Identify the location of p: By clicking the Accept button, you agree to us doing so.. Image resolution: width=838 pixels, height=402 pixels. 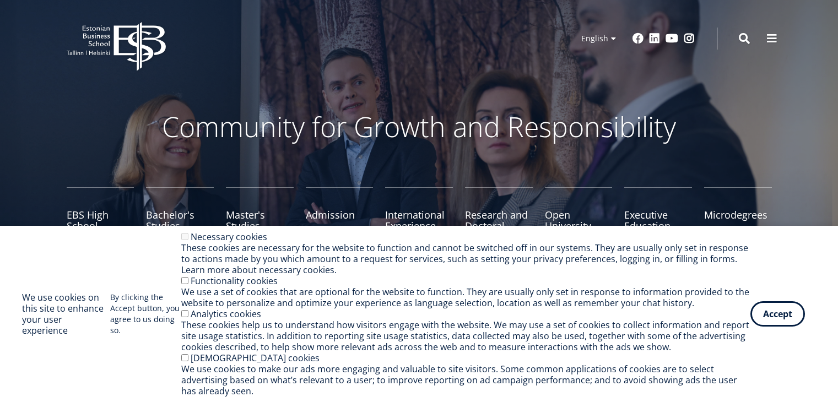
(146, 314).